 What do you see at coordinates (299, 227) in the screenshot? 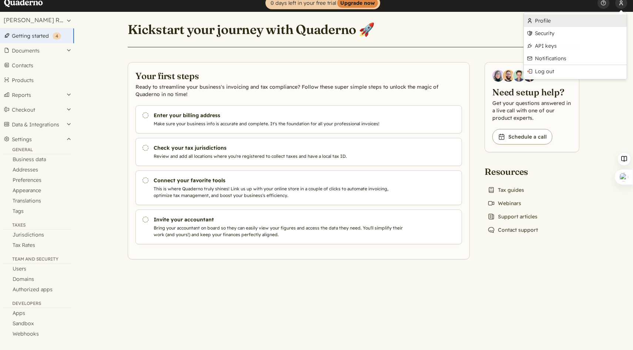
I see `a: Invite your accountant Bring your accountant on board so they can easily view your figures and ac...` at bounding box center [299, 227].